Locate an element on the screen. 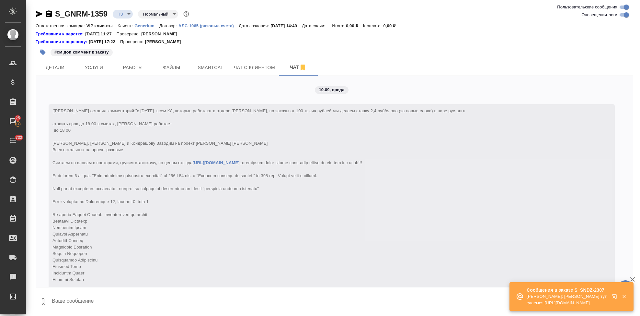 This screenshot has width=640, height=316. span: 25 is located at coordinates (18, 118).